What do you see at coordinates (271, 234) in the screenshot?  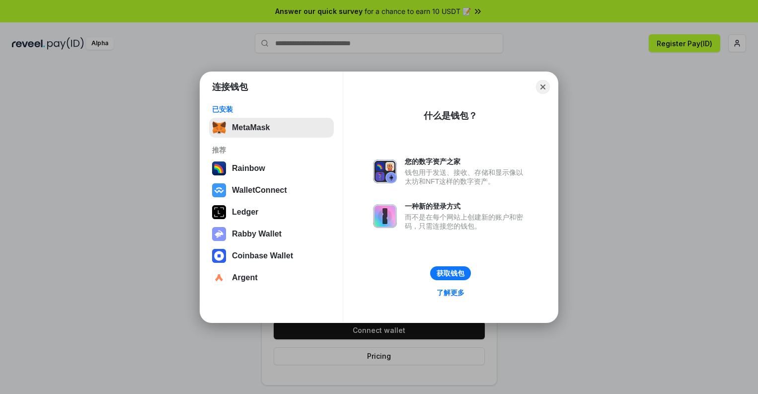 I see `button: Rabby Wallet` at bounding box center [271, 234].